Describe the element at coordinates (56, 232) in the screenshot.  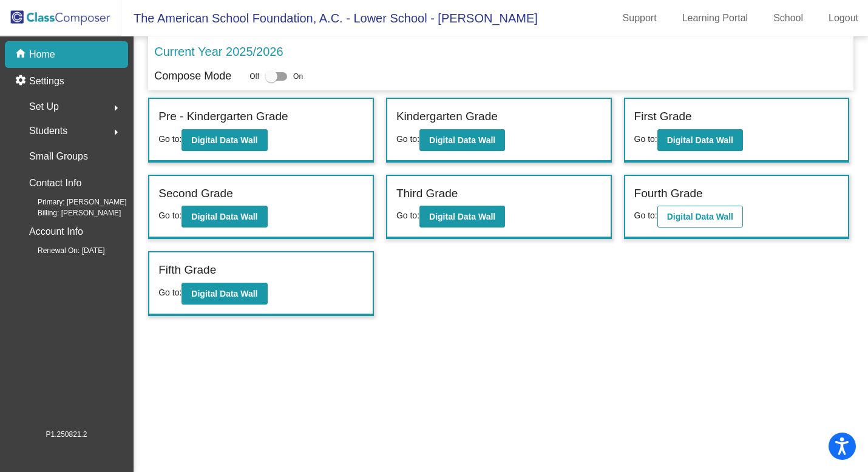
I see `p: Account Info` at that location.